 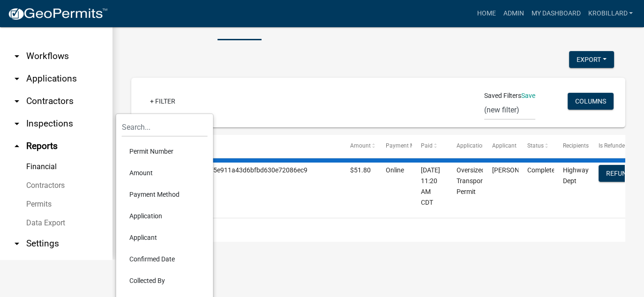 I want to click on span: Recipients, so click(x=576, y=145).